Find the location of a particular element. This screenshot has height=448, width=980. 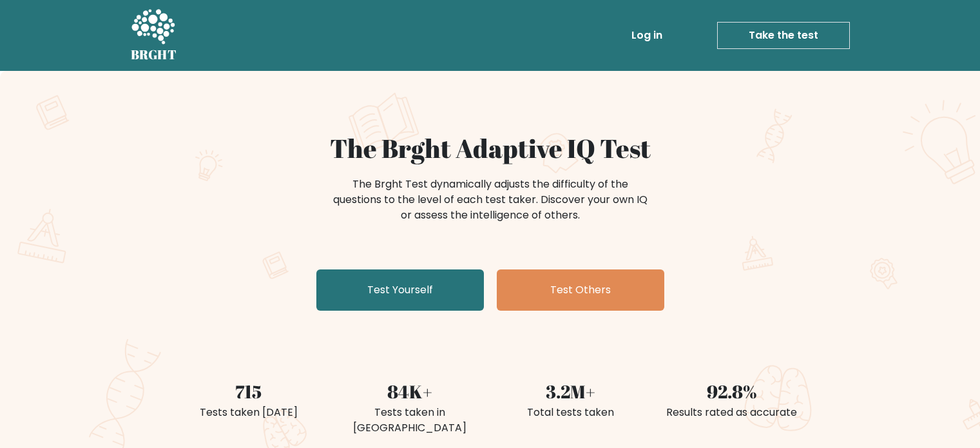

div: The Brght Test dynamically adjusts the difficulty of the questions to the level of each test take... is located at coordinates (490, 200).